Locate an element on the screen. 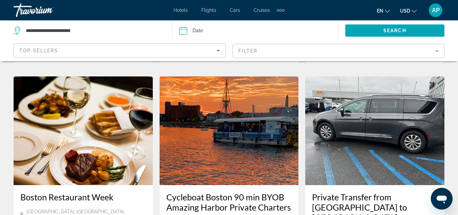 This screenshot has width=458, height=215. span: Cruises is located at coordinates (262, 10).